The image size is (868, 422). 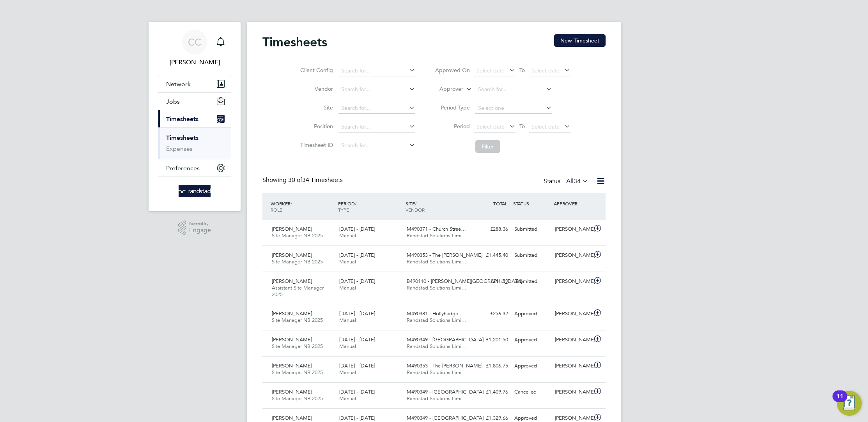 I want to click on span: Preferences, so click(x=183, y=168).